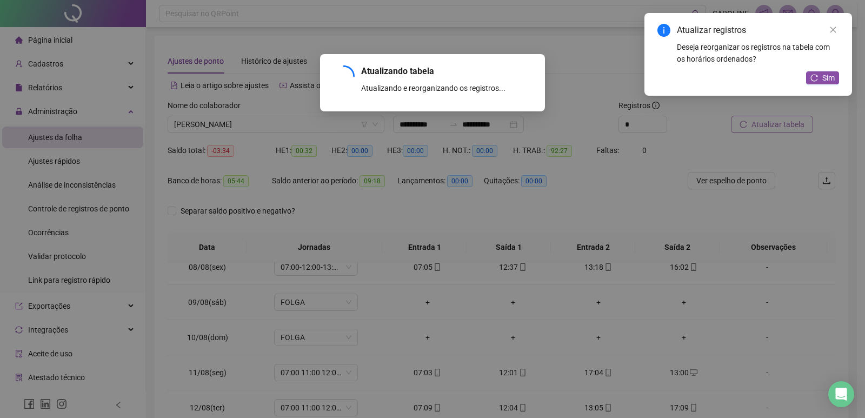  What do you see at coordinates (758, 53) in the screenshot?
I see `div: Deseja reorganizar os registros na tabela com os horários ordenados?` at bounding box center [758, 53].